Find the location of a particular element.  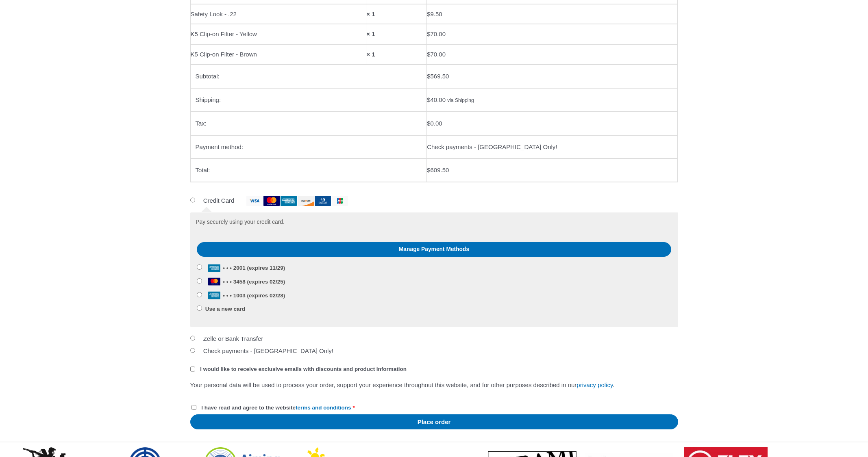

td: Safety Look - .22 is located at coordinates (278, 14).